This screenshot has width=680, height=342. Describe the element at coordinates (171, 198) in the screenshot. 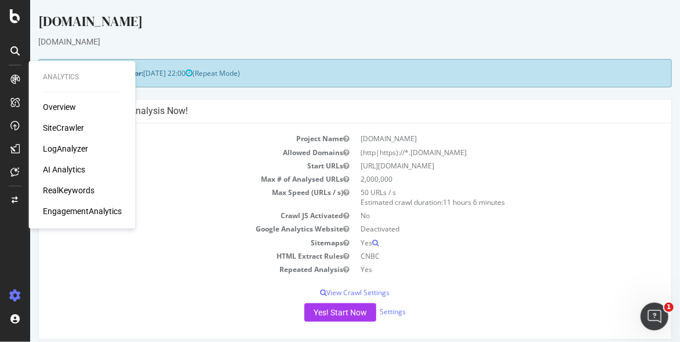

I see `td: Max Speed (URLs / s)` at that location.